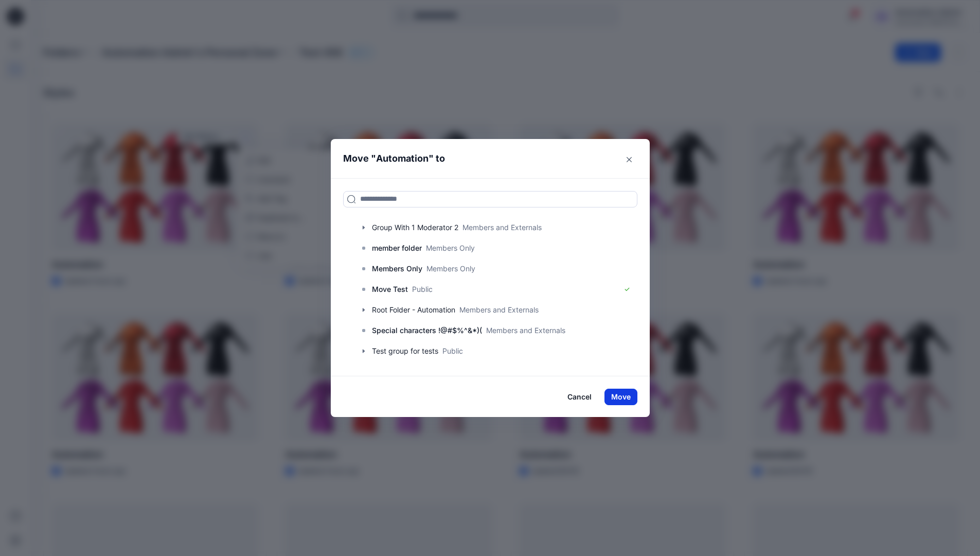 The width and height of the screenshot is (980, 556). What do you see at coordinates (427, 330) in the screenshot?
I see `p: Special characters !@#$%^&*)(` at bounding box center [427, 330].